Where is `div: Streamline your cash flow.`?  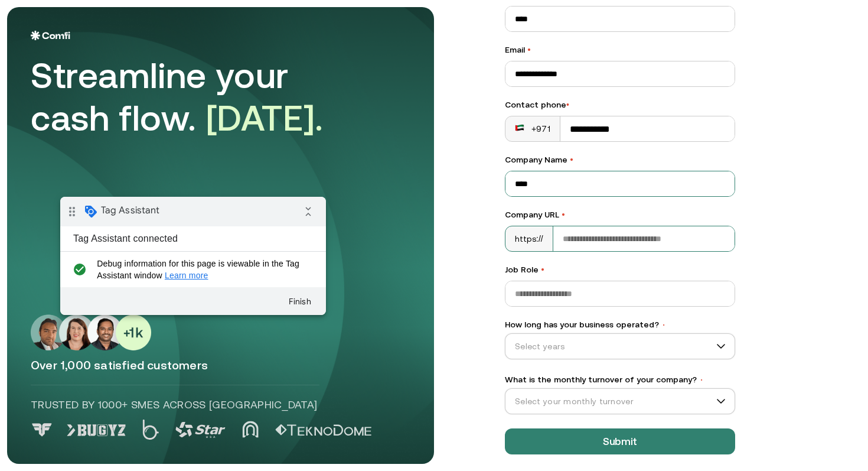
div: Streamline your cash flow. is located at coordinates (196, 97).